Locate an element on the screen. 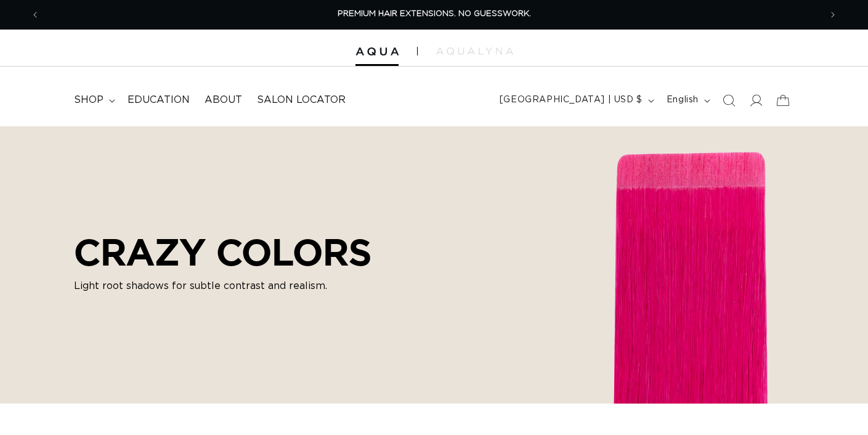  span: shop is located at coordinates (89, 100).